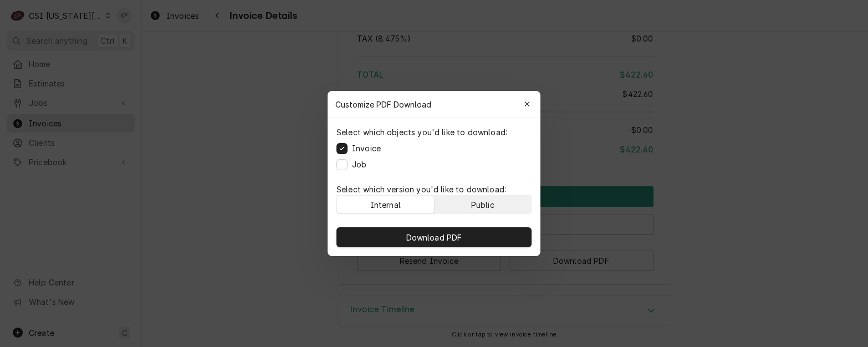 This screenshot has height=347, width=868. I want to click on span: Download PDF, so click(434, 237).